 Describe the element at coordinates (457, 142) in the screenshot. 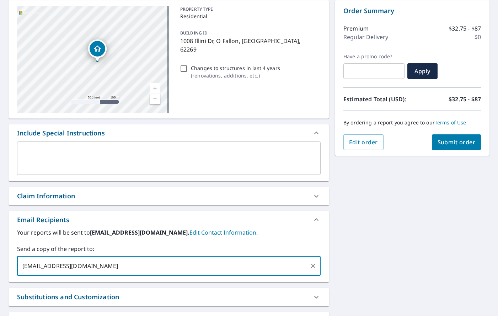

I see `button: Submit order` at that location.